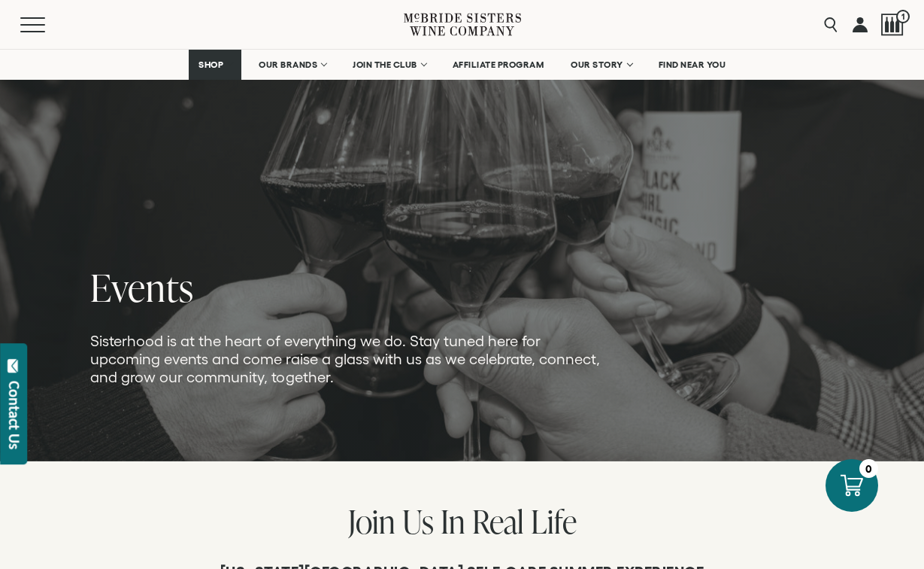 Image resolution: width=924 pixels, height=569 pixels. What do you see at coordinates (389, 65) in the screenshot?
I see `a: JOIN THE CLUB` at bounding box center [389, 65].